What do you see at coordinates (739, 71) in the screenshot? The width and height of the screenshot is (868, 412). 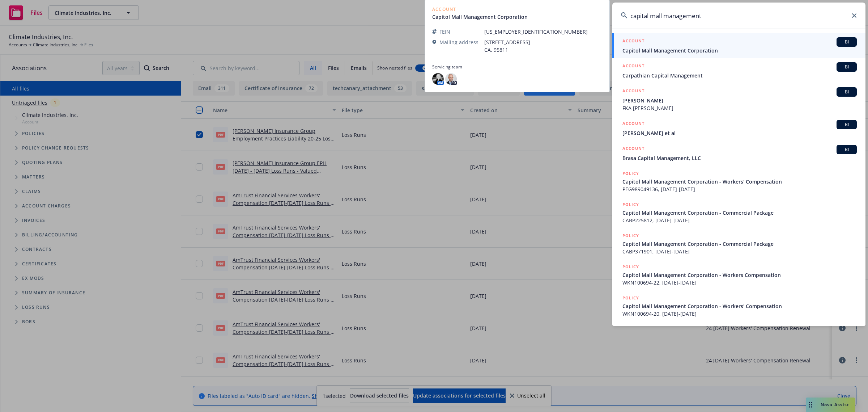 I see `a: ACCOUNTBICarpathian Capital Management` at bounding box center [739, 71].